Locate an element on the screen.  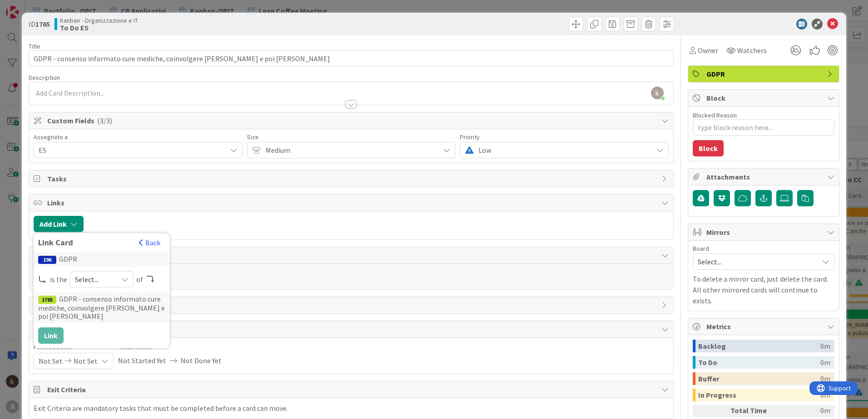
span: Support is located at coordinates (30, 7).